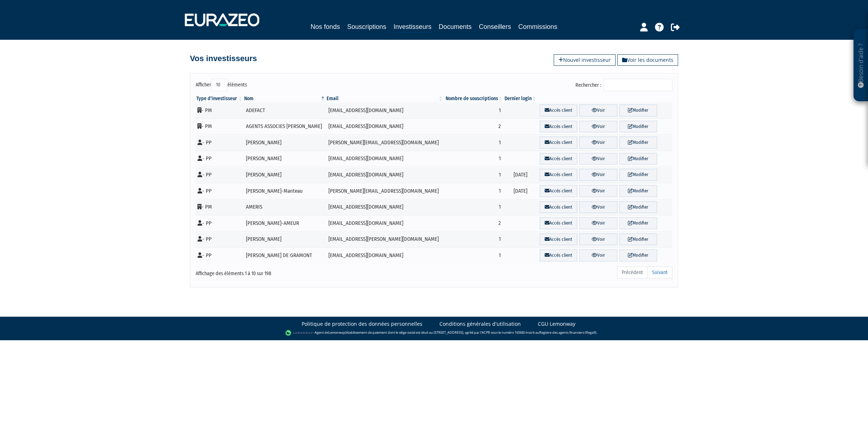 This screenshot has height=427, width=868. Describe the element at coordinates (337, 332) in the screenshot. I see `a: Lemonway` at that location.